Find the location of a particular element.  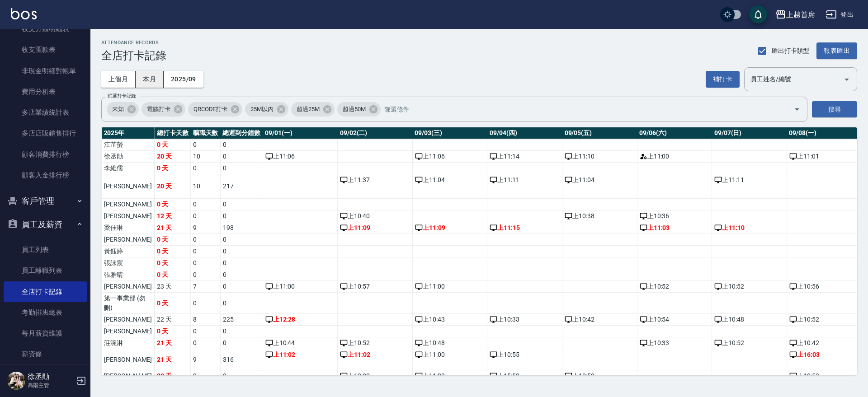

button: 客戶管理 is located at coordinates (45, 201).